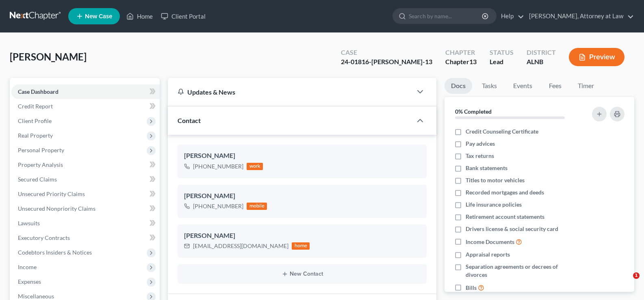 This screenshot has width=644, height=300. I want to click on a: Lawsuits, so click(86, 223).